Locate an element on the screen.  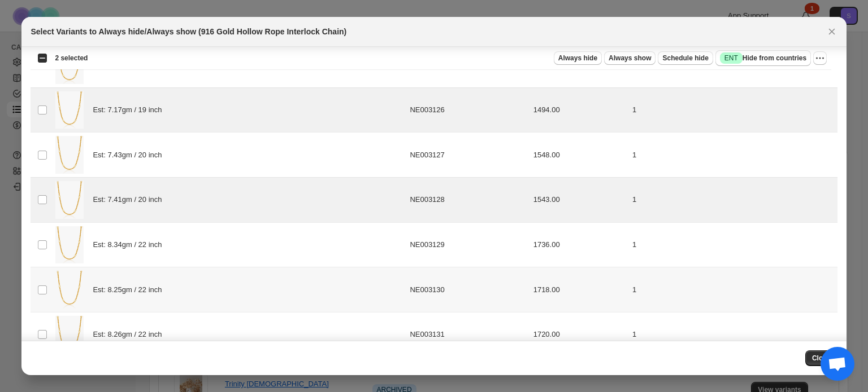
span: Est: 7.43gm / 20 inch is located at coordinates (130, 155).